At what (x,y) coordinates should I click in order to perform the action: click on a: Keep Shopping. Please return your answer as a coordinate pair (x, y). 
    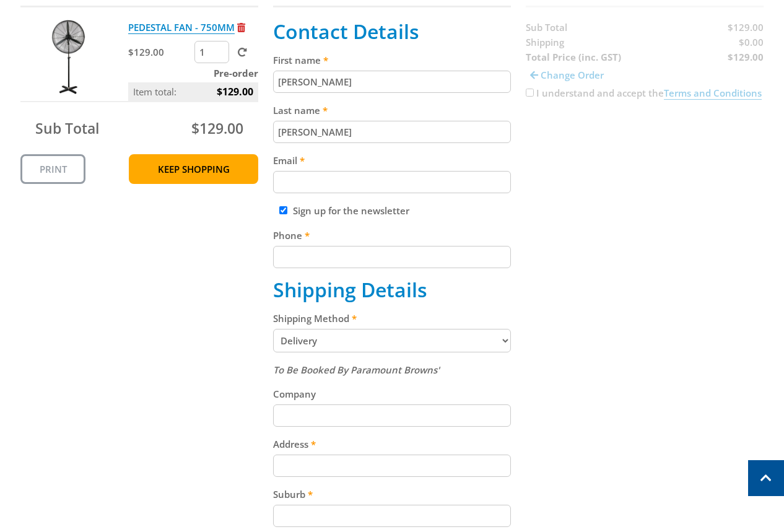
    Looking at the image, I should click on (193, 169).